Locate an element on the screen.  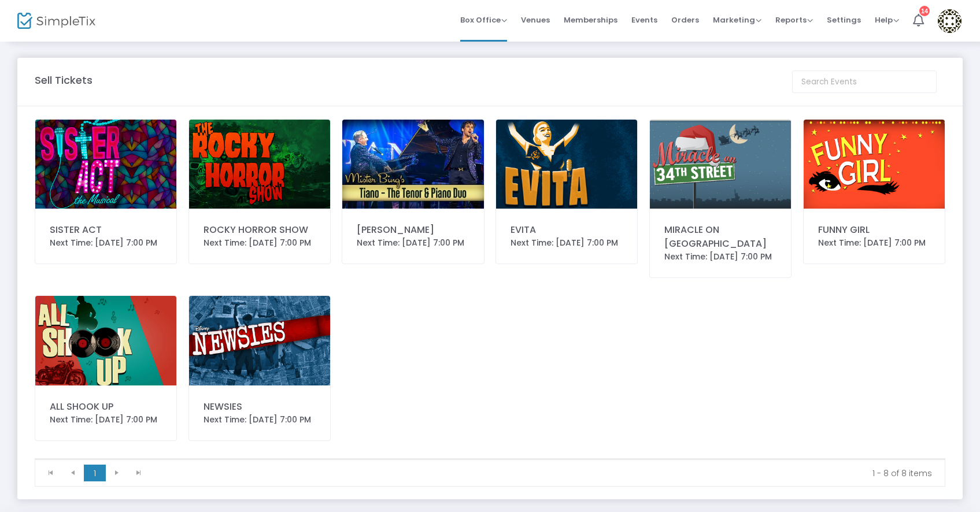
span: Help is located at coordinates (887, 20).